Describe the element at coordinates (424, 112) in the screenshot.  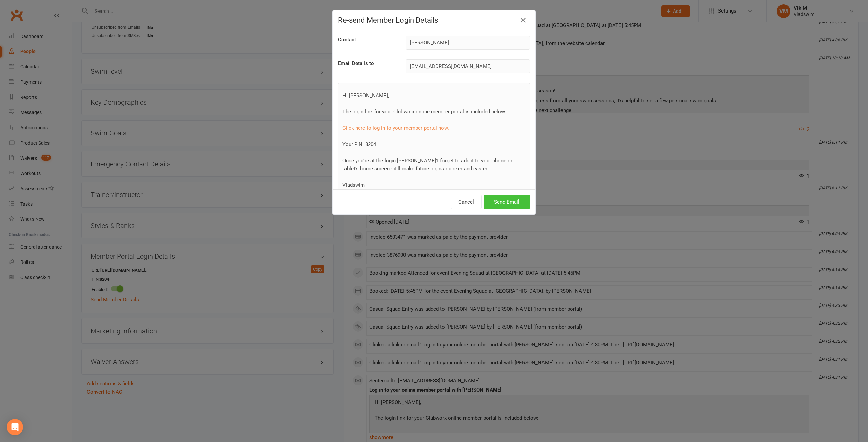
I see `span: The login link for your Clubworx online member portal is included below:` at that location.